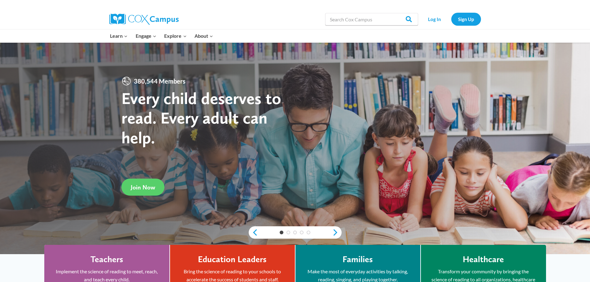  I want to click on span: Learn, so click(119, 36).